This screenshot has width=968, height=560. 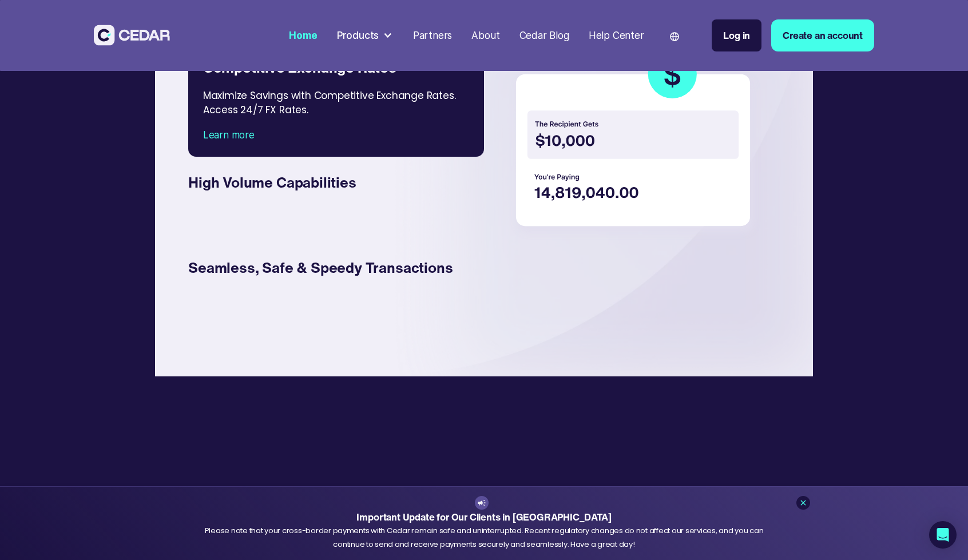 What do you see at coordinates (544, 36) in the screenshot?
I see `div: Cedar Blog` at bounding box center [544, 36].